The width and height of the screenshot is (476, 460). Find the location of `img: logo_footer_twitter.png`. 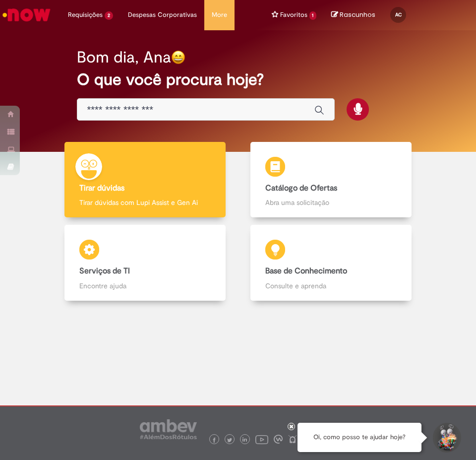

img: logo_footer_twitter.png is located at coordinates (230, 440).